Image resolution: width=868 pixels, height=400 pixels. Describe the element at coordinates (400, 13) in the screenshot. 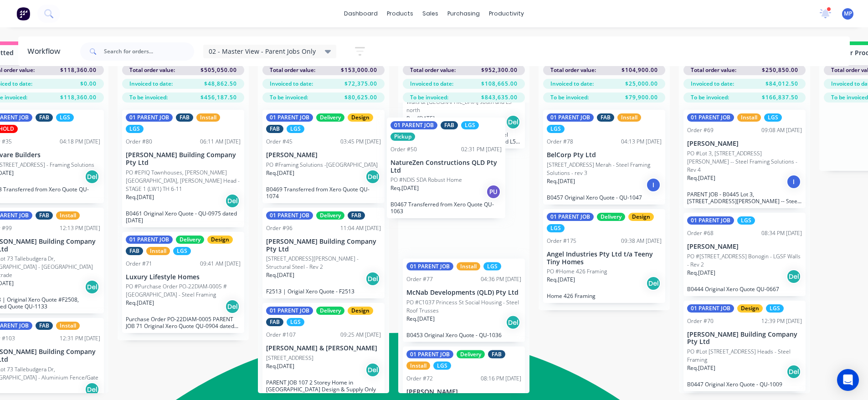

I see `div: products` at that location.